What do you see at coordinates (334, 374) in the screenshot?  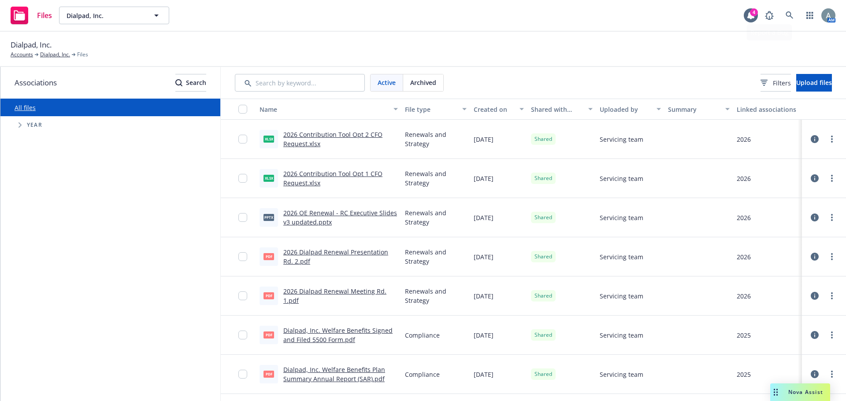 I see `a: Dialpad, Inc. Welfare Benefits Plan Summary Annual Report (SAR).pdf` at bounding box center [334, 374].